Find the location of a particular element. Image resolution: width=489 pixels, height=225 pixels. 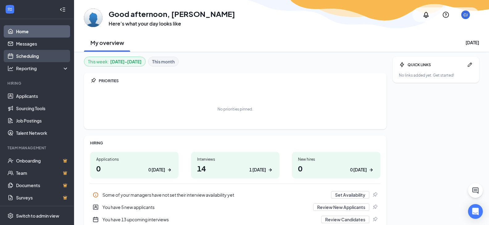

a: OnboardingCrown is located at coordinates (42, 161).